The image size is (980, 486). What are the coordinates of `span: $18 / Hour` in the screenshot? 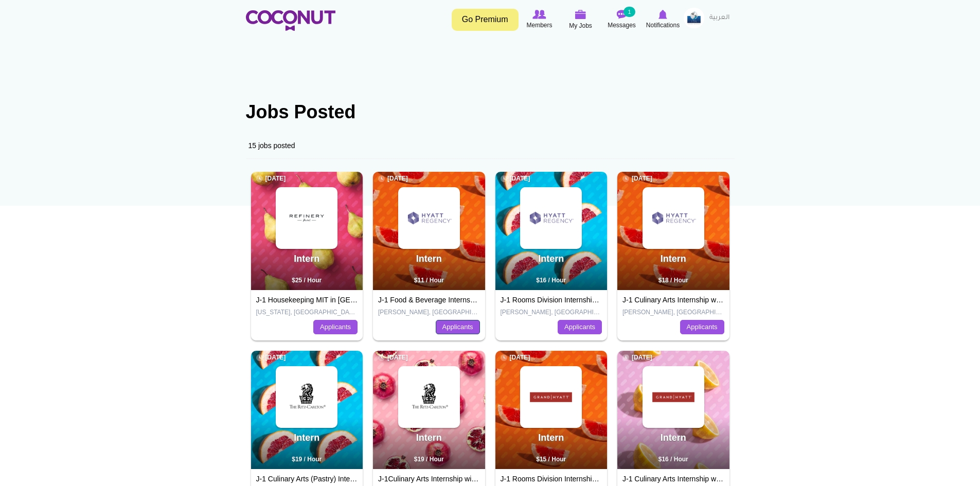 It's located at (673, 281).